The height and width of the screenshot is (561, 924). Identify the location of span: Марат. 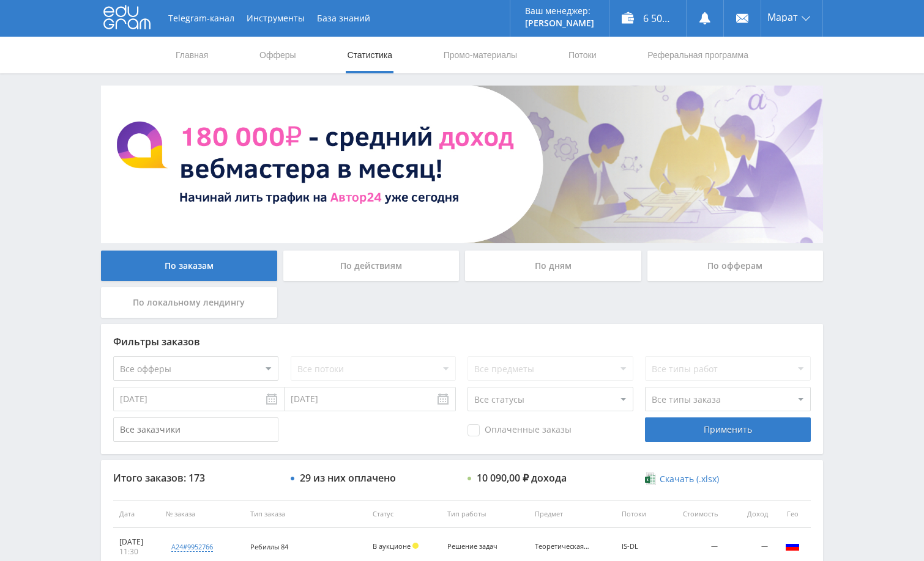
(782, 17).